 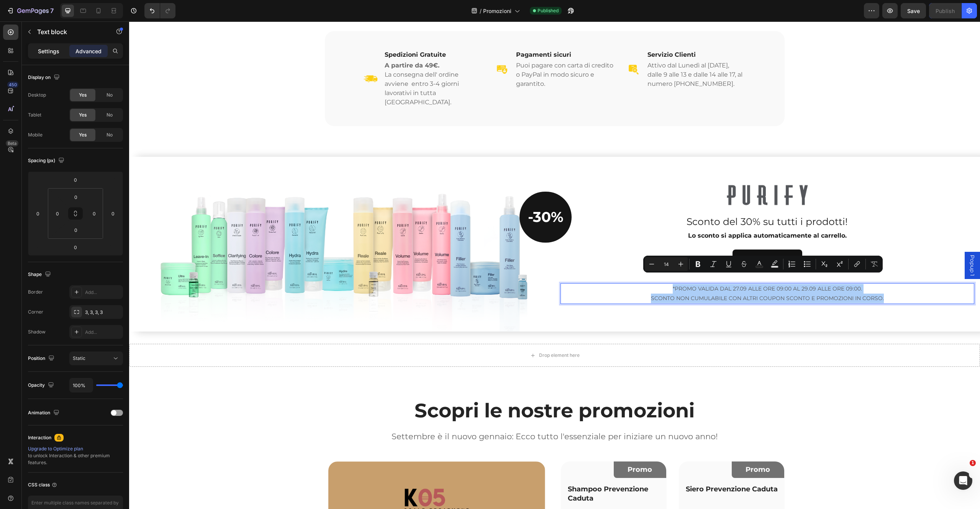 I want to click on span: Static, so click(x=79, y=358).